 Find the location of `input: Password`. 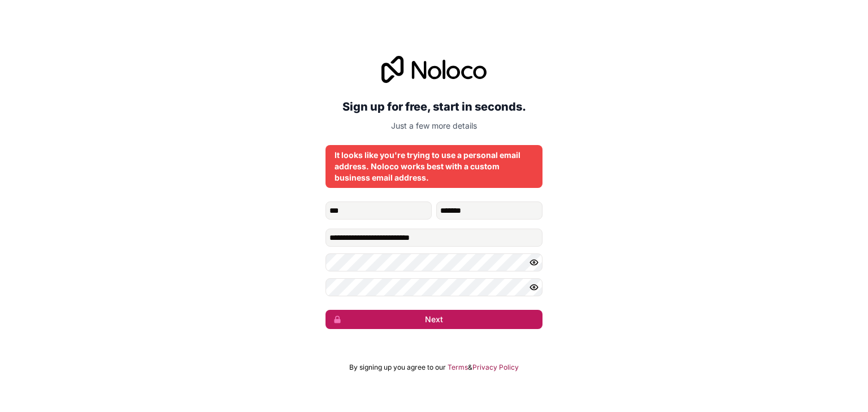

input: Password is located at coordinates (434, 262).